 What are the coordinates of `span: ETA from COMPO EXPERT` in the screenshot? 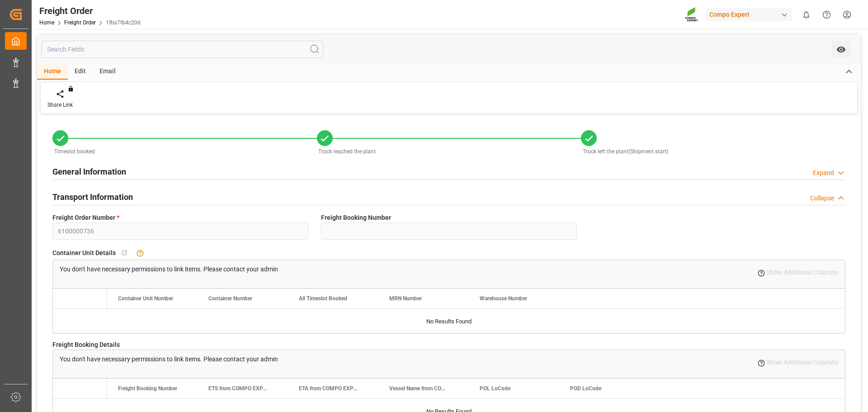 It's located at (329, 388).